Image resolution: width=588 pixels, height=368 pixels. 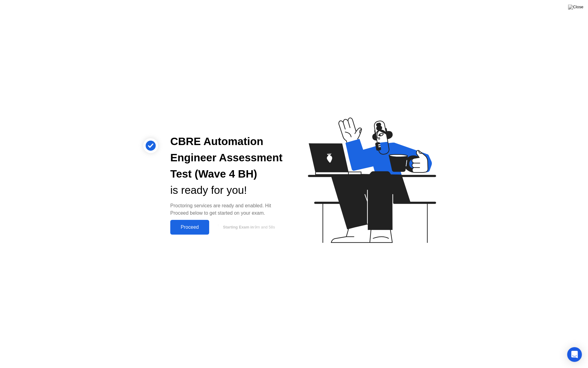 What do you see at coordinates (227, 210) in the screenshot?
I see `div: Proctoring services are ready and enabled. Hit Proceed below to get started on your exam.` at bounding box center [227, 210].